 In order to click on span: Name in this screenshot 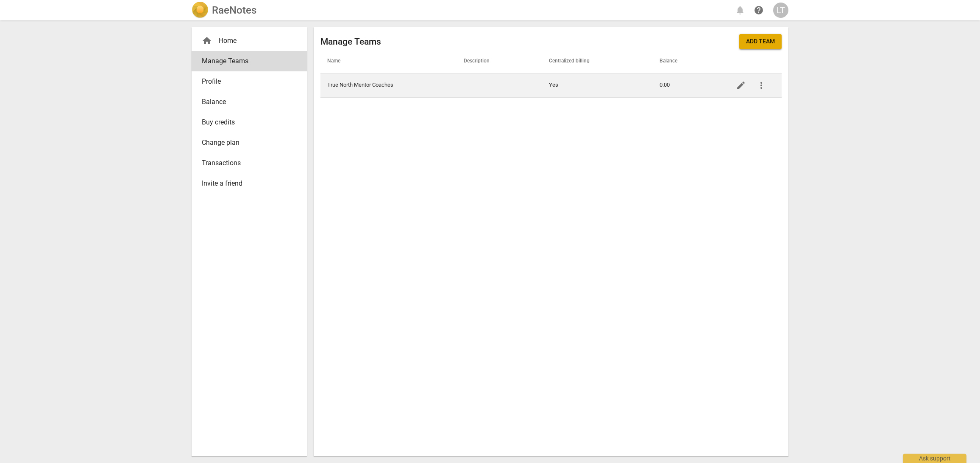, I will do `click(339, 61)`.